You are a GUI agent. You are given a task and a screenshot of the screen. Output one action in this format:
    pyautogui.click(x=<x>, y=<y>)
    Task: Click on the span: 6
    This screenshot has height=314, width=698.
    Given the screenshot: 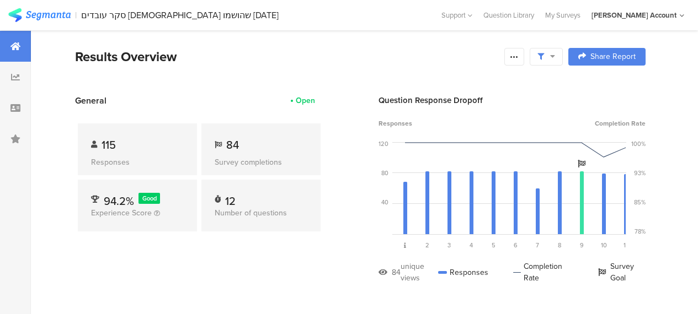 What is the action you would take?
    pyautogui.click(x=515, y=245)
    